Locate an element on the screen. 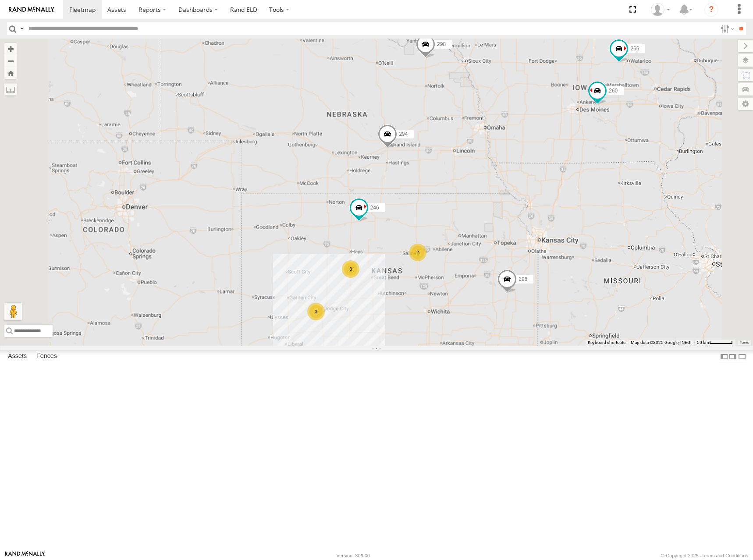 This screenshot has width=753, height=560. img: rand-logo.svg is located at coordinates (31, 9).